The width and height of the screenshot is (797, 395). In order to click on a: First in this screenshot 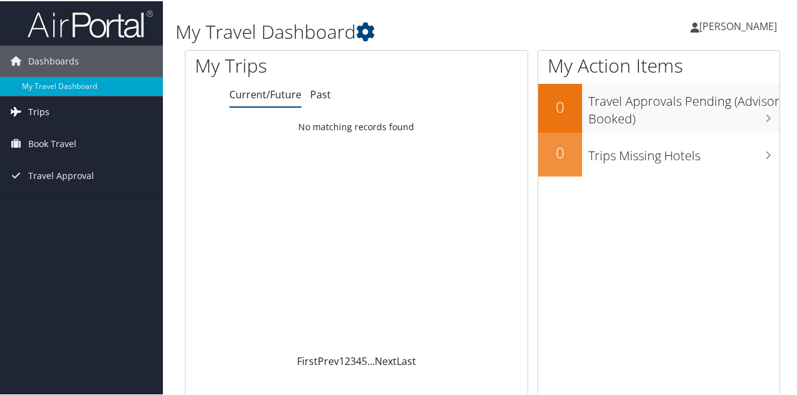, I will do `click(307, 360)`.